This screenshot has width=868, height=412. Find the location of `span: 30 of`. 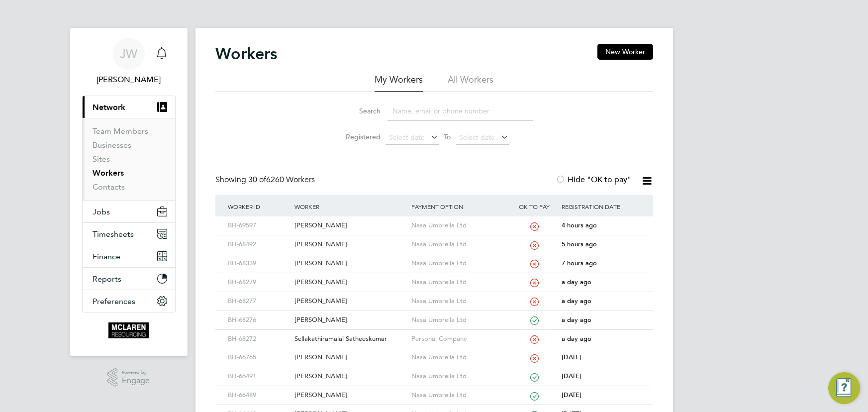

span: 30 of is located at coordinates (257, 180).